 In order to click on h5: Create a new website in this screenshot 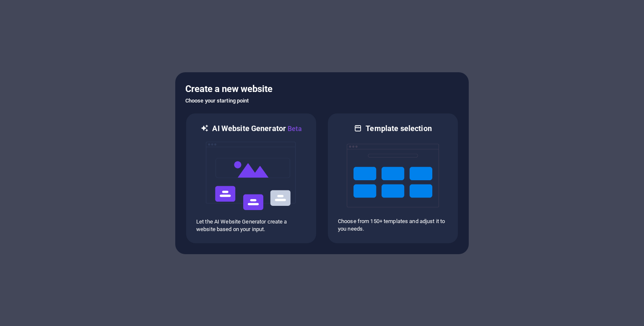, I will do `click(322, 89)`.